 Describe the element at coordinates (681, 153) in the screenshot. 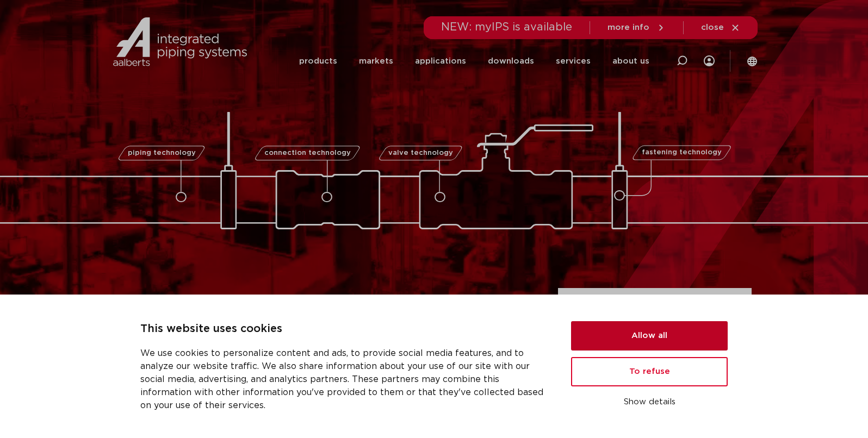

I see `font: fastening technology` at that location.